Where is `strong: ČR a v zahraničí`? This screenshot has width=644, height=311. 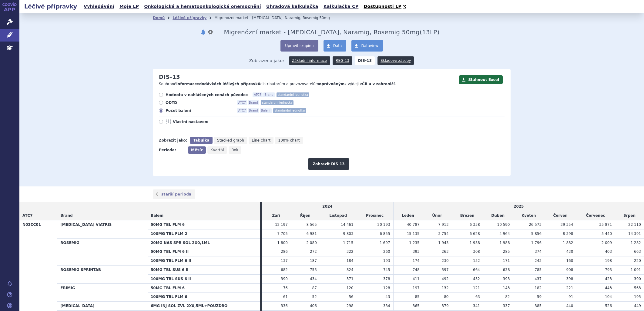
strong: ČR a v zahraničí is located at coordinates (378, 84).